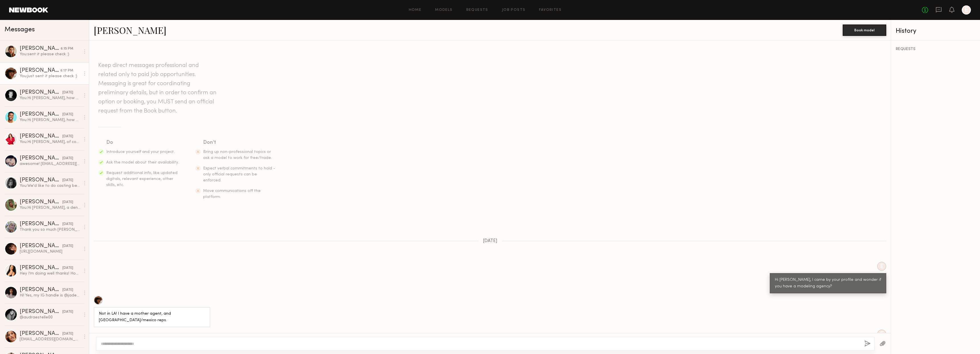 The width and height of the screenshot is (980, 354). Describe the element at coordinates (142, 142) in the screenshot. I see `div: Do` at that location.